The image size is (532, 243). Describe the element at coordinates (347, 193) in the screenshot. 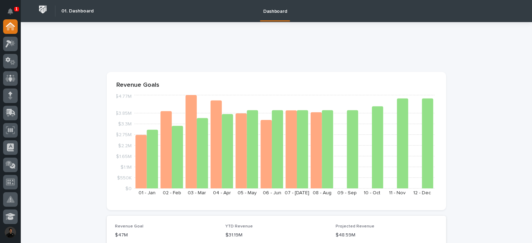

I see `text: 09 - Sep` at that location.